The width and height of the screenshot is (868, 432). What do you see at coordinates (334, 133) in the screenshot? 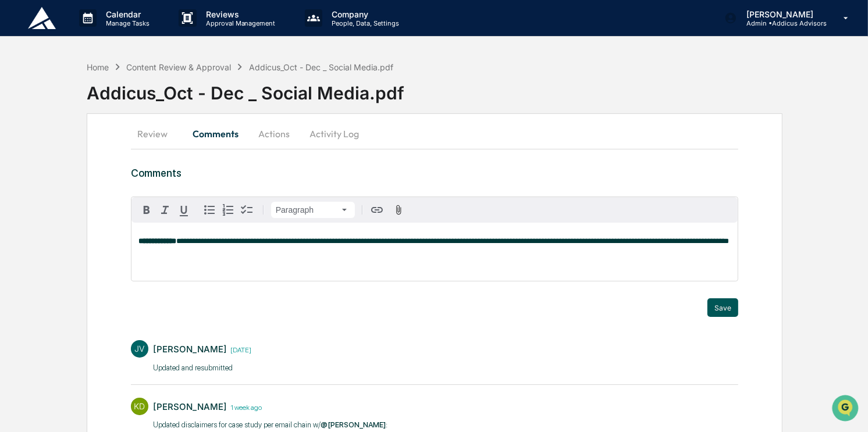
I see `button: Activity Log` at bounding box center [334, 133].